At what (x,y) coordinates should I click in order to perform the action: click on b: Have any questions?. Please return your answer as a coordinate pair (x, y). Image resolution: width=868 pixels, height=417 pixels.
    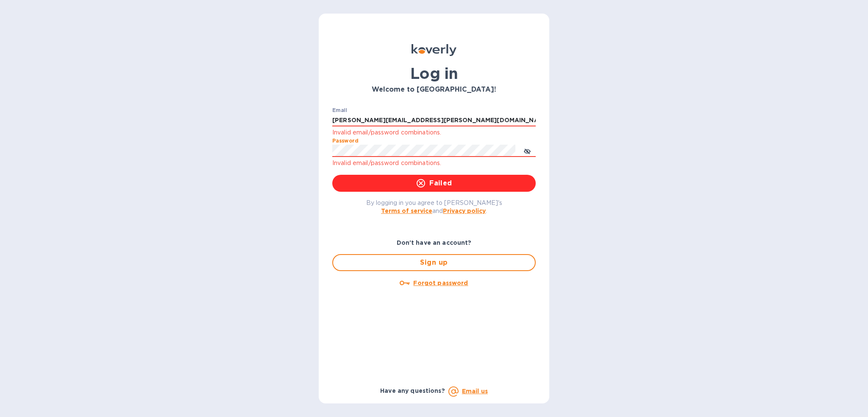
    Looking at the image, I should click on (412, 390).